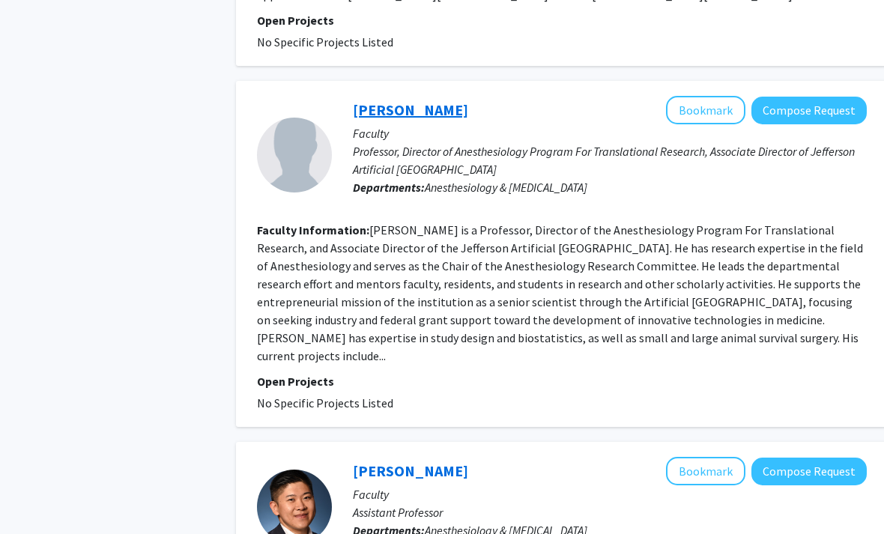  What do you see at coordinates (809, 472) in the screenshot?
I see `button: Compose Request to Kevin Min` at bounding box center [809, 472].